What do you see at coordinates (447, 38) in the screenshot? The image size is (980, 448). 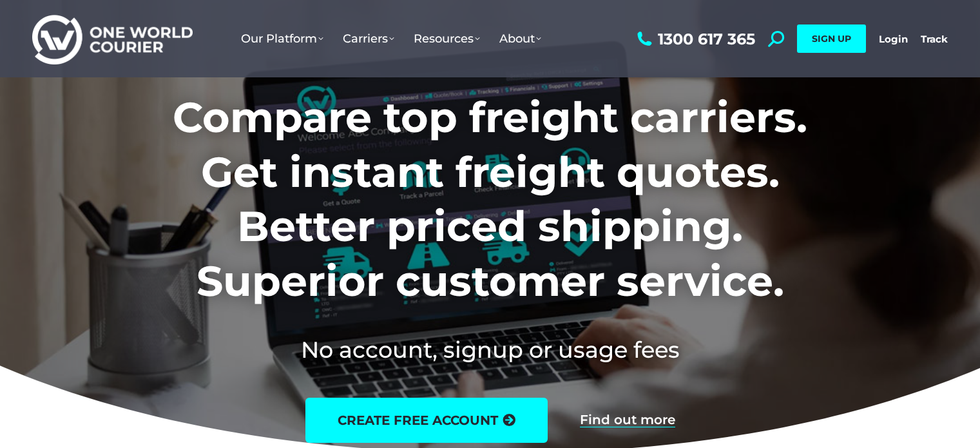 I see `span: Resources` at bounding box center [447, 38].